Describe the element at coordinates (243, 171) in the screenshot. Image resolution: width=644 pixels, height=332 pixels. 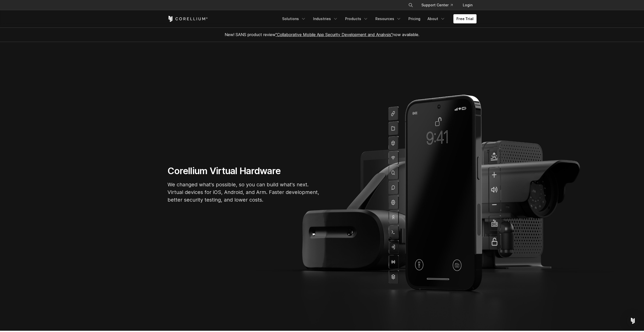
I see `h1: Corellium Virtual Hardware` at that location.